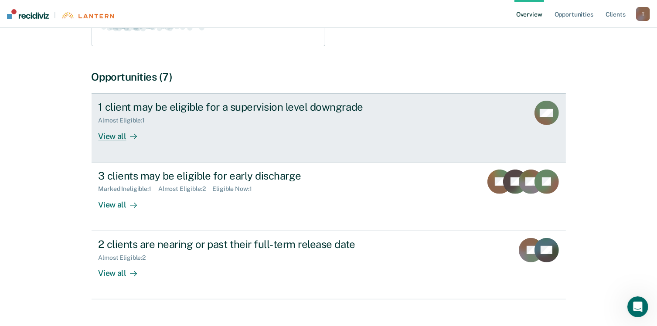 Image resolution: width=657 pixels, height=326 pixels. What do you see at coordinates (329, 128) in the screenshot?
I see `a: 1 client may be eligible for a supervision level downgradeAlmost Eligible:1View all` at bounding box center [329, 128].